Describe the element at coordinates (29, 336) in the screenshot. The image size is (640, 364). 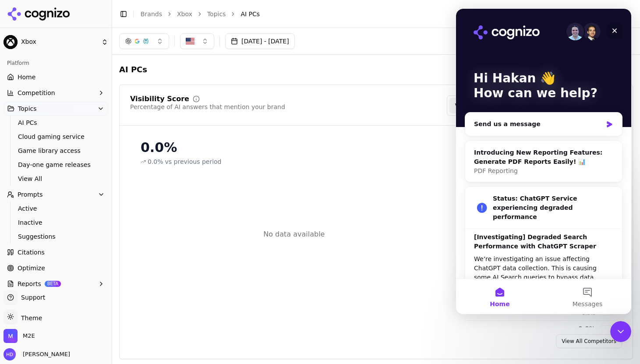
I see `span: M2E` at that location.